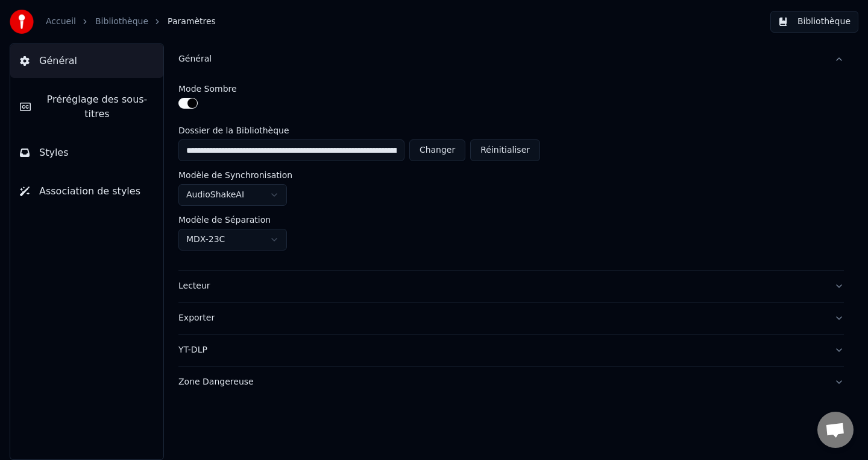  I want to click on div: Zone Dangereuse, so click(502, 382).